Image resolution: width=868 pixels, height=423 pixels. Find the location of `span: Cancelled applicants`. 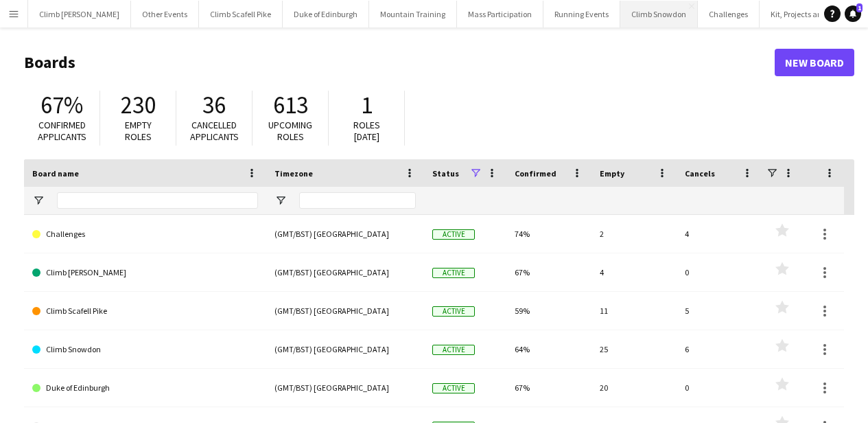

span: Cancelled applicants is located at coordinates (214, 130).